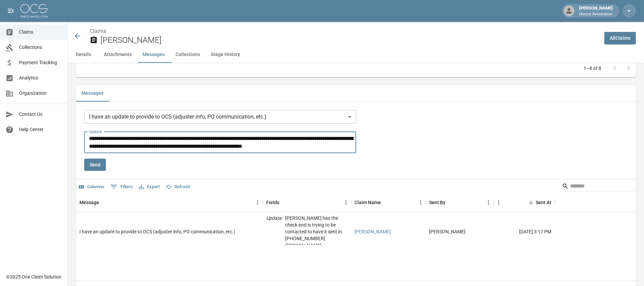 This screenshot has width=644, height=286. What do you see at coordinates (599, 186) in the screenshot?
I see `div: Search` at bounding box center [599, 186].